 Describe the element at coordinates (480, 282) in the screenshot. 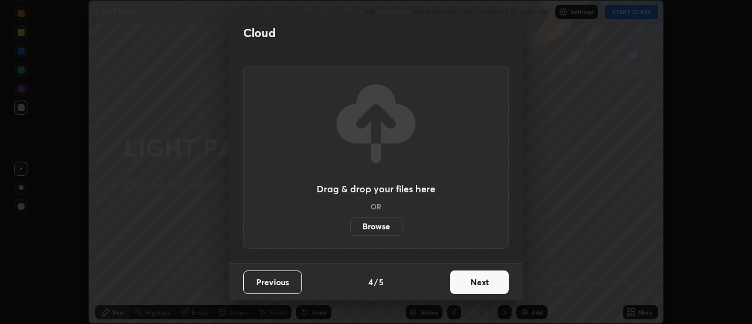

I see `button: Next` at that location.